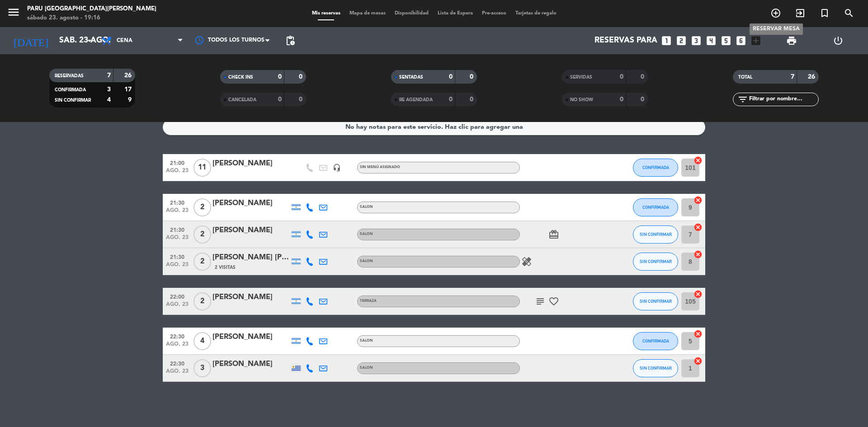  I want to click on span: 2, so click(202, 262).